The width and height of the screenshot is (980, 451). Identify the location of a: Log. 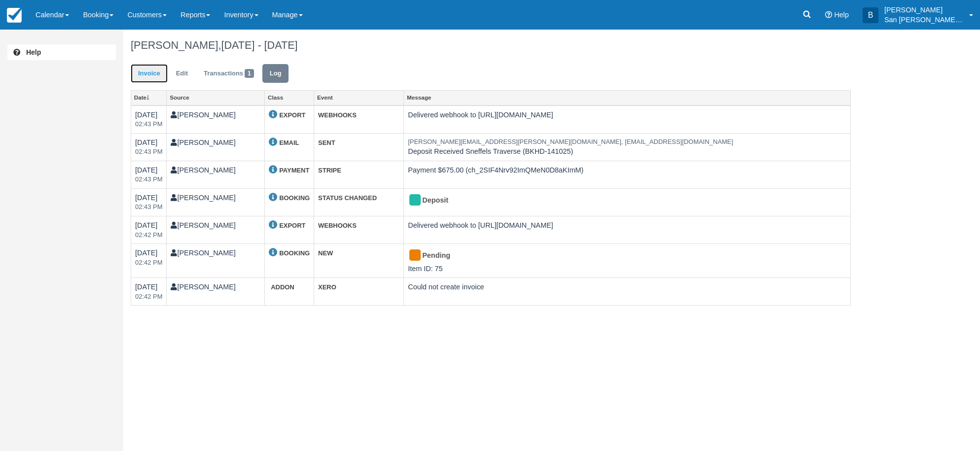
(276, 73).